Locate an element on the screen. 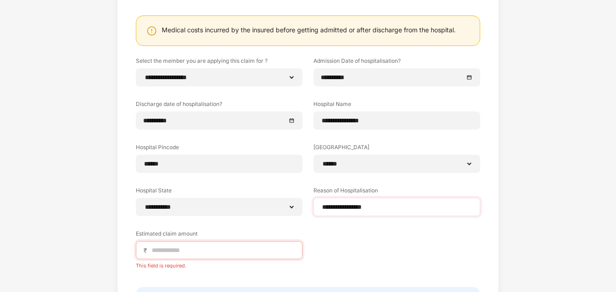 The height and width of the screenshot is (292, 616). label: Hospital Name is located at coordinates (397, 105).